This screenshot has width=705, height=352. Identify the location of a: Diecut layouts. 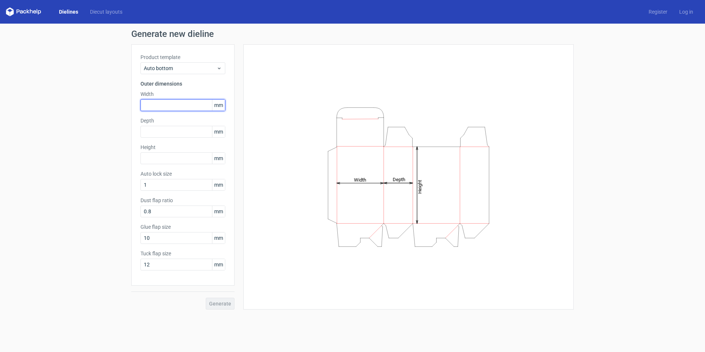
(106, 12).